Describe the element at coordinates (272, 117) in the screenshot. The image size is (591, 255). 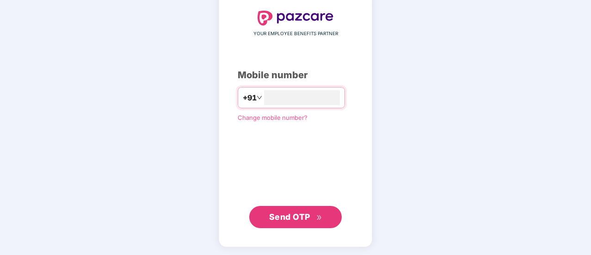
I see `a: Change mobile number?` at that location.